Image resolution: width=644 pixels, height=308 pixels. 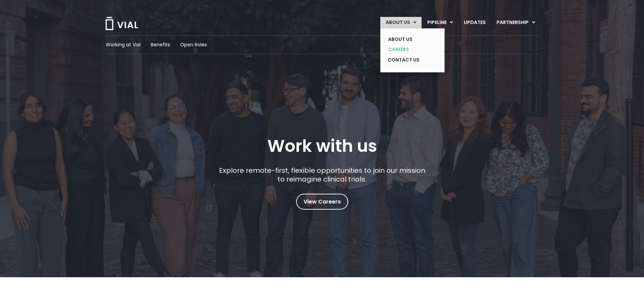 I want to click on a: PIPELINEMenu Toggle, so click(x=440, y=23).